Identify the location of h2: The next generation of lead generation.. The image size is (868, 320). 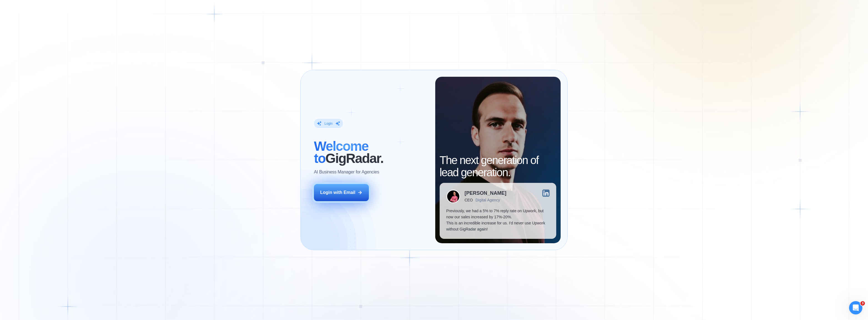
(498, 166).